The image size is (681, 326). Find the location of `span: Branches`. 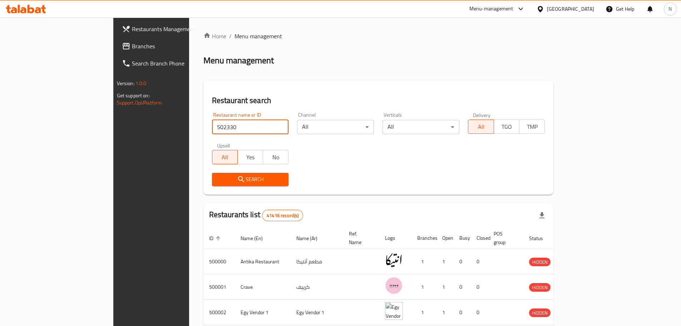

span: Branches is located at coordinates (177, 46).